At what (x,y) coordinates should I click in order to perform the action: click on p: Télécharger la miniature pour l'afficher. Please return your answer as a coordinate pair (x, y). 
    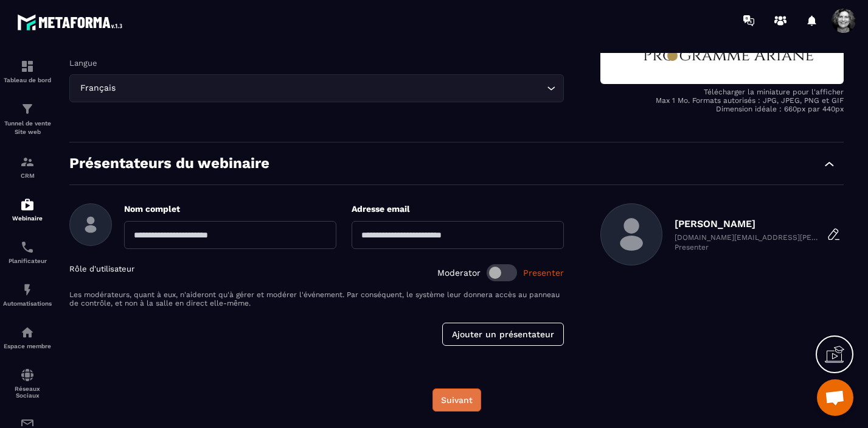
    Looking at the image, I should click on (722, 92).